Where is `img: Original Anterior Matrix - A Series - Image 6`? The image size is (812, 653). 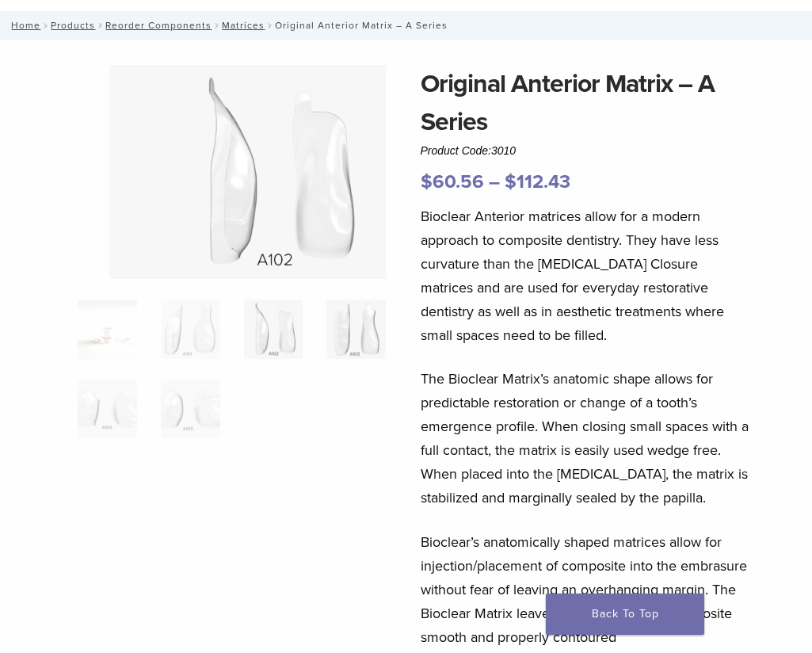 img: Original Anterior Matrix - A Series - Image 6 is located at coordinates (190, 409).